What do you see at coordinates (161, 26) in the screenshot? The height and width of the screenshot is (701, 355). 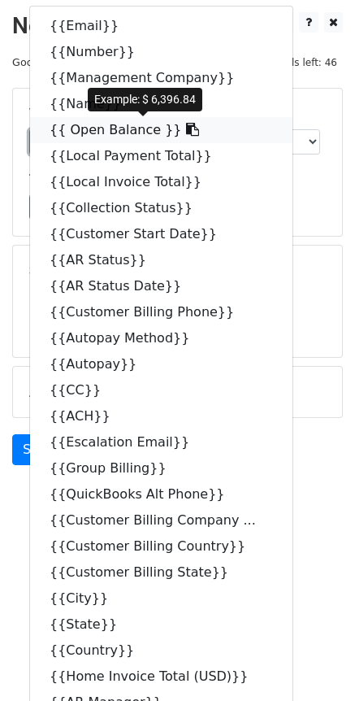 I see `a: {{Email}}` at bounding box center [161, 26].